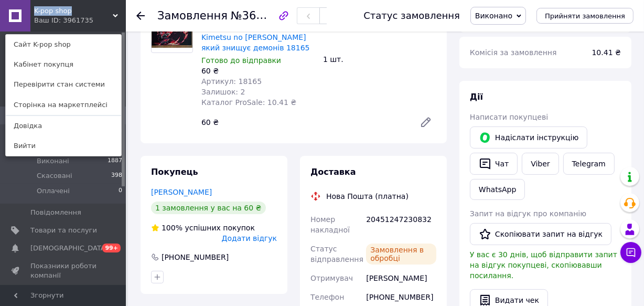 This screenshot has width=644, height=306. Describe the element at coordinates (367, 196) in the screenshot. I see `div: Нова Пошта (платна)` at that location.